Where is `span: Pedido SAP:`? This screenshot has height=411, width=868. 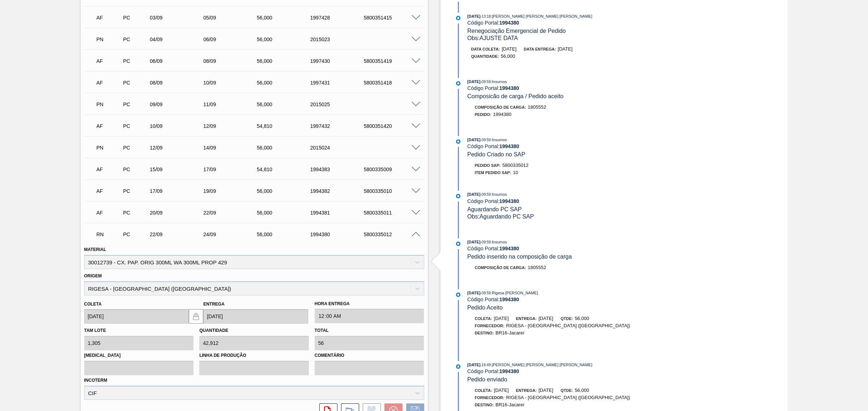 span: Pedido SAP: is located at coordinates (488, 166).